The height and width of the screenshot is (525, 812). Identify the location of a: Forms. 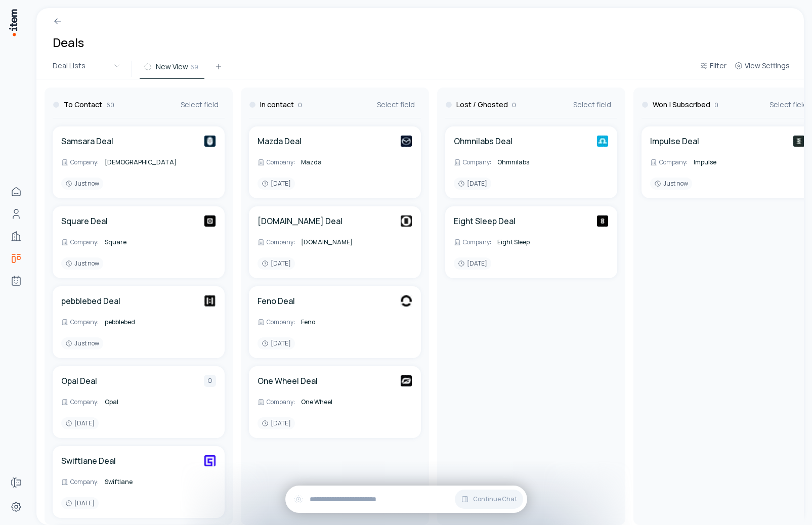
(16, 482).